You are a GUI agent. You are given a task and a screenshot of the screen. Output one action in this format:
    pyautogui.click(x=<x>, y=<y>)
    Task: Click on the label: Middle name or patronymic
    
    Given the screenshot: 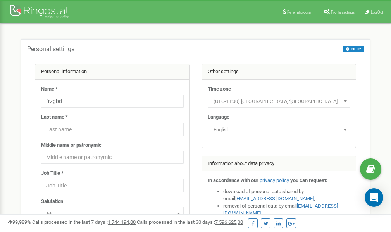 What is the action you would take?
    pyautogui.click(x=71, y=145)
    